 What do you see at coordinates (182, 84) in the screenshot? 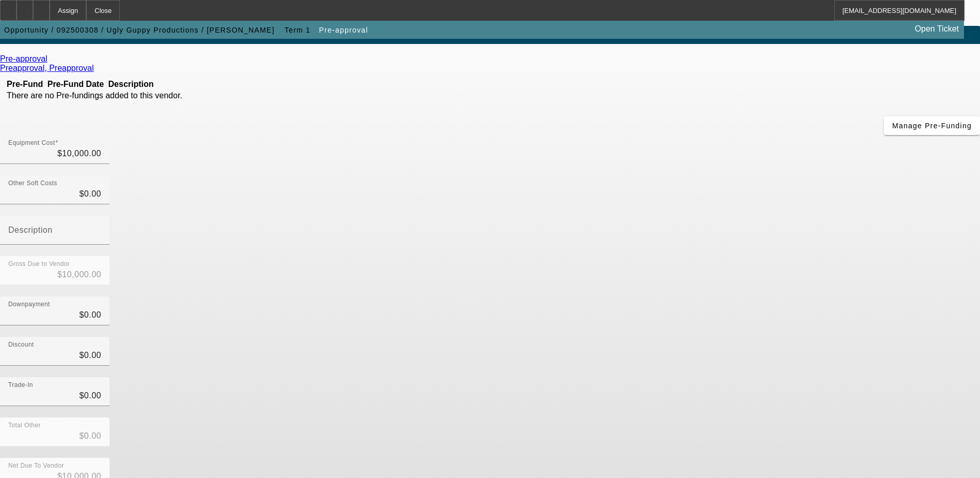
I see `th: Description` at bounding box center [182, 84].